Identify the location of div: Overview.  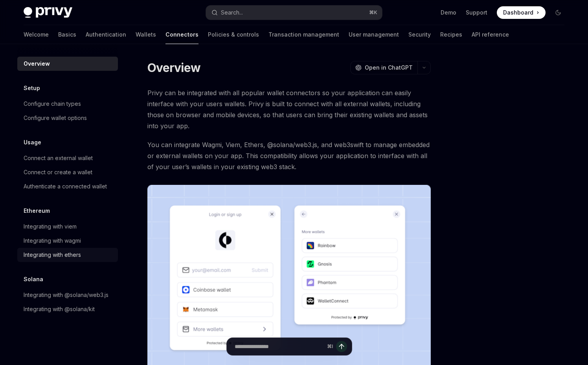
(37, 64).